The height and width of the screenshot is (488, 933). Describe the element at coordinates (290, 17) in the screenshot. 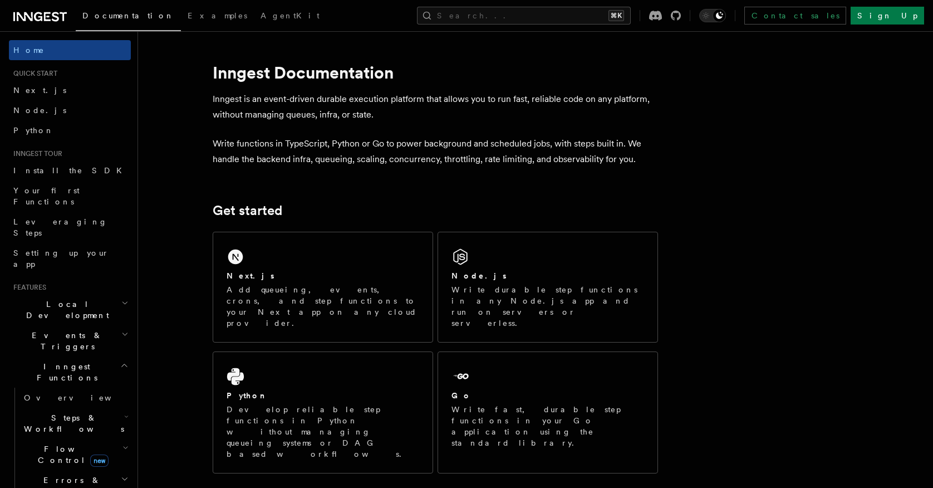

I see `a: AgentKit` at that location.